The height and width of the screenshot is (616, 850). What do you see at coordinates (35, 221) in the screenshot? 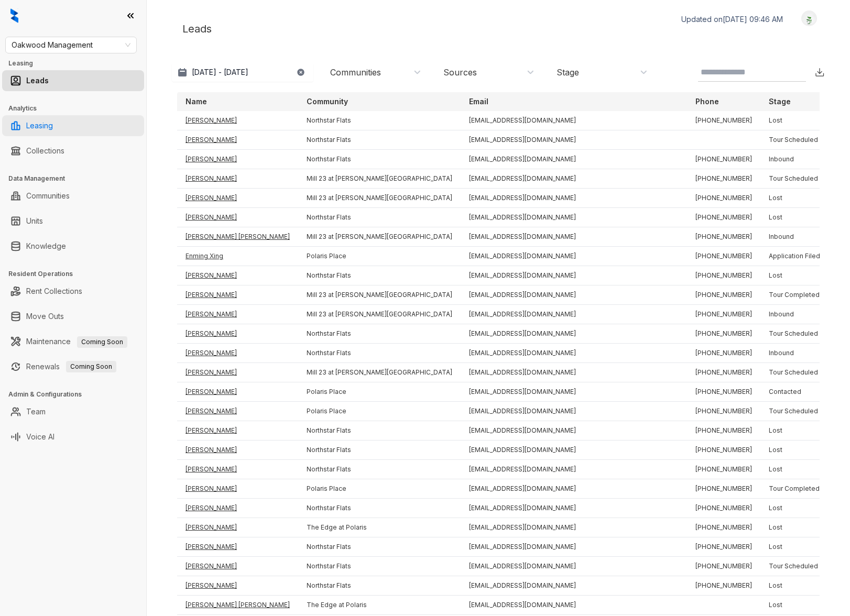
I see `a: Units` at bounding box center [35, 221].